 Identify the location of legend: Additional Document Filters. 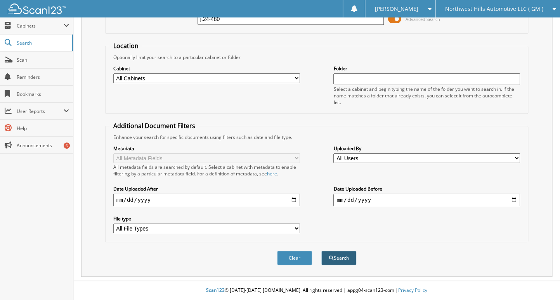
(154, 126).